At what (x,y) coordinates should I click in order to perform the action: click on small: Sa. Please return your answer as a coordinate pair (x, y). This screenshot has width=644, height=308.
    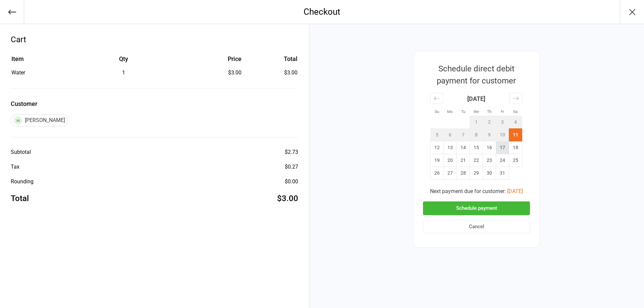
    Looking at the image, I should click on (515, 112).